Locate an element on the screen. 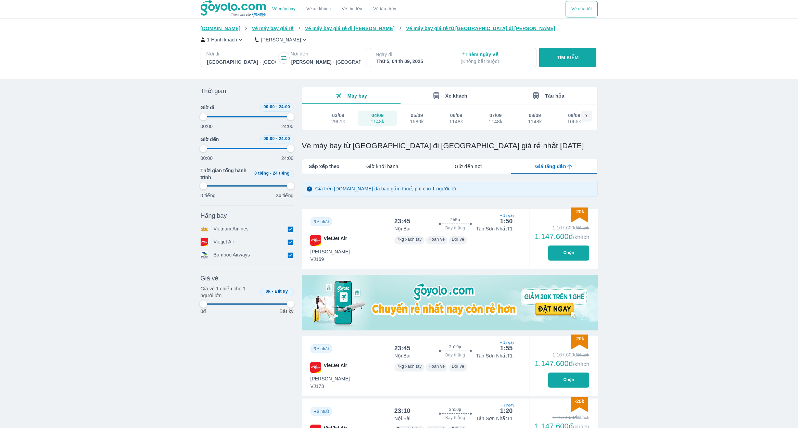 Image resolution: width=798 pixels, height=428 pixels. div: 09/09 is located at coordinates (574, 115).